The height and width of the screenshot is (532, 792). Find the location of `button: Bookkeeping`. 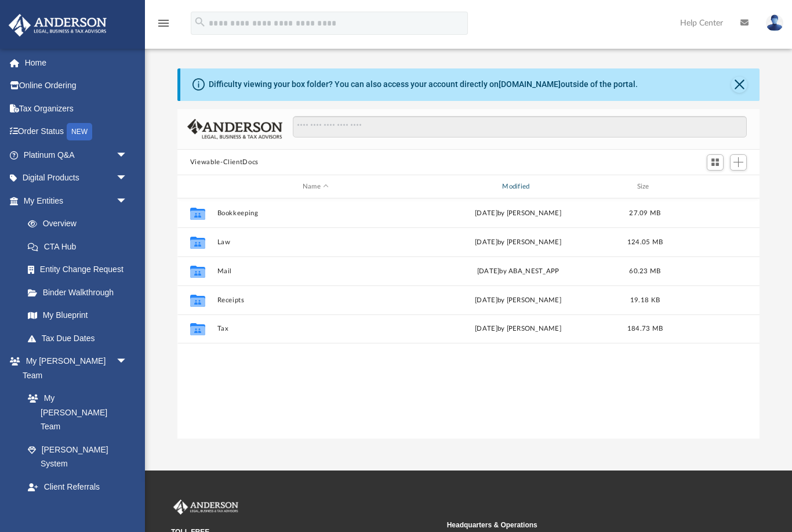

button: Bookkeeping is located at coordinates (315, 213).